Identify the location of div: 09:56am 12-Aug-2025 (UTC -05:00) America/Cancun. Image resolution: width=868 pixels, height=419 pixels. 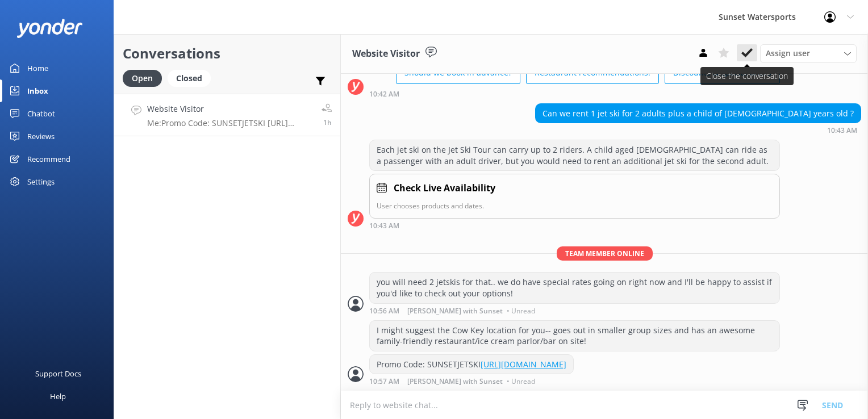
(574, 310).